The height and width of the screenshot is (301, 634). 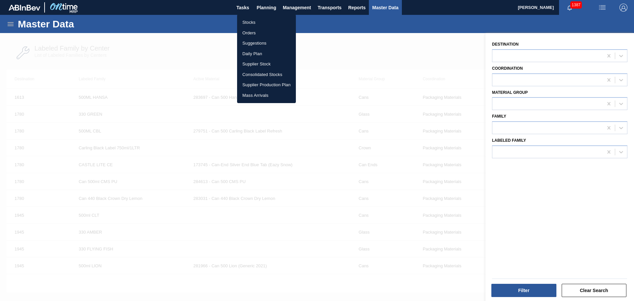 What do you see at coordinates (267, 64) in the screenshot?
I see `a: Supplier Stock` at bounding box center [267, 64].